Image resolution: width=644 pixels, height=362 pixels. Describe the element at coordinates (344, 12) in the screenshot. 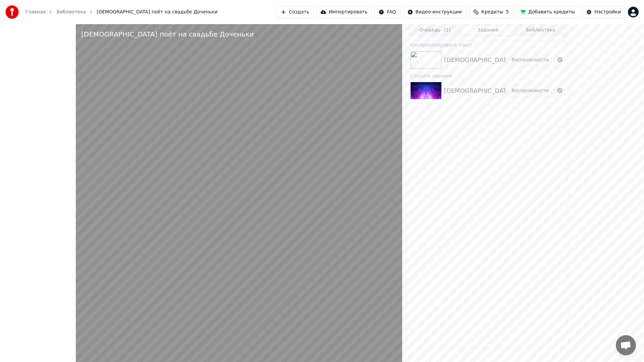

I see `button: Импортировать` at that location.